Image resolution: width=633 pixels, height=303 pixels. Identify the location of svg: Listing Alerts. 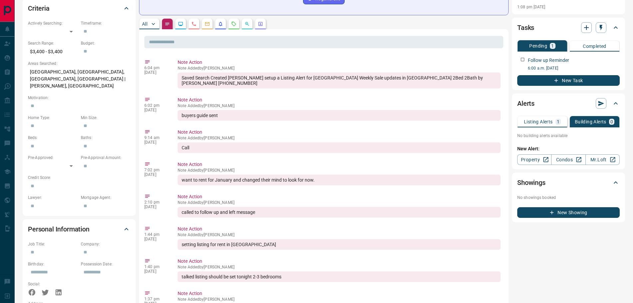
(221, 24).